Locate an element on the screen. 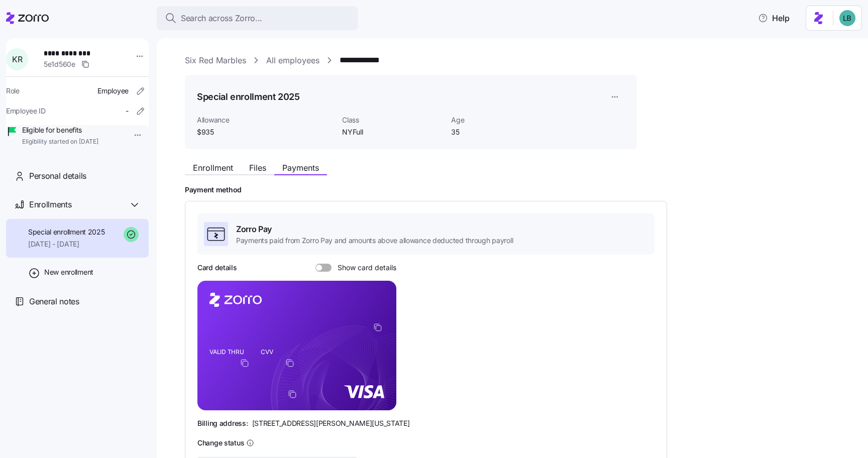 The image size is (868, 458). span: 35 is located at coordinates (501, 132).